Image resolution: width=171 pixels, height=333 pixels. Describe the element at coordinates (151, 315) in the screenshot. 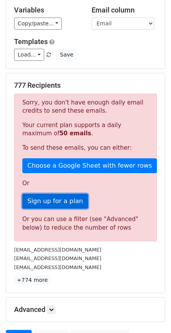

I see `div: Chat Widget` at that location.